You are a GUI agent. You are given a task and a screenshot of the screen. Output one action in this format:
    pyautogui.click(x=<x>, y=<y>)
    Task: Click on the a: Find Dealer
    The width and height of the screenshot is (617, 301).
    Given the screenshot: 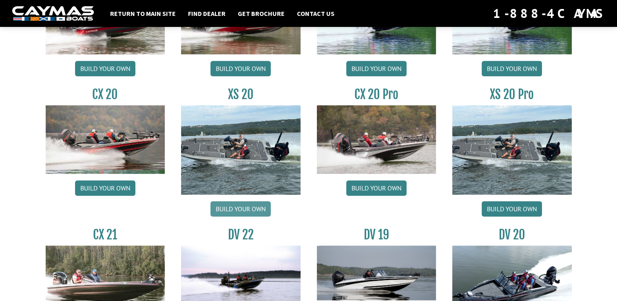 What is the action you would take?
    pyautogui.click(x=207, y=13)
    